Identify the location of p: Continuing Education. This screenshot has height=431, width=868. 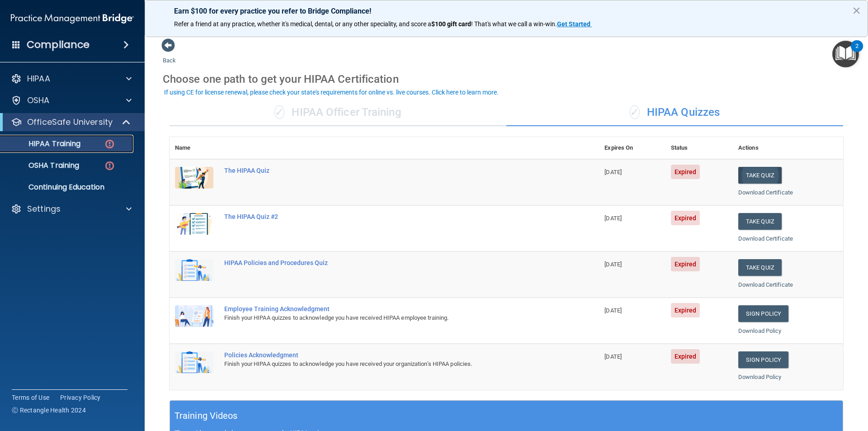
(67, 187).